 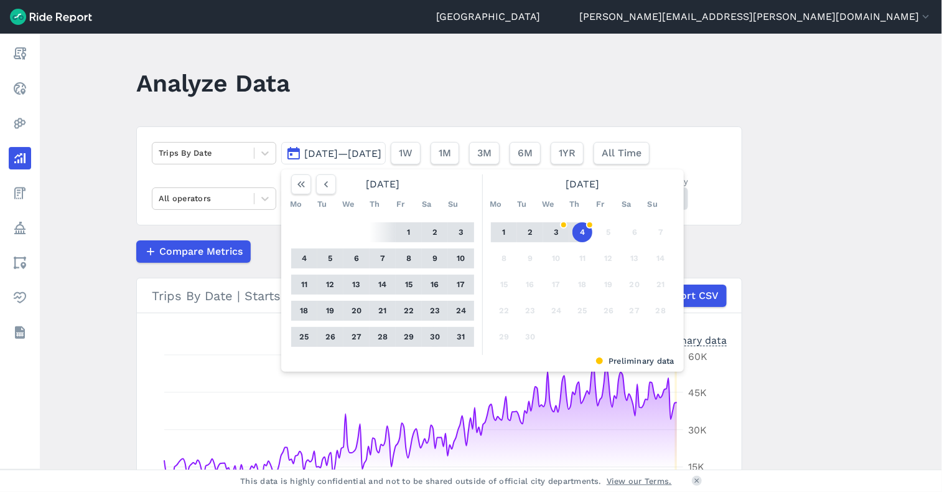 I want to click on span: Compare Metrics, so click(x=201, y=251).